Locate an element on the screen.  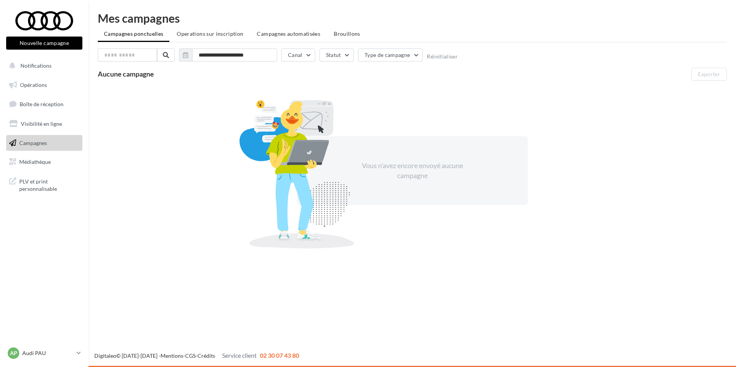
button: Notifications is located at coordinates (43, 66).